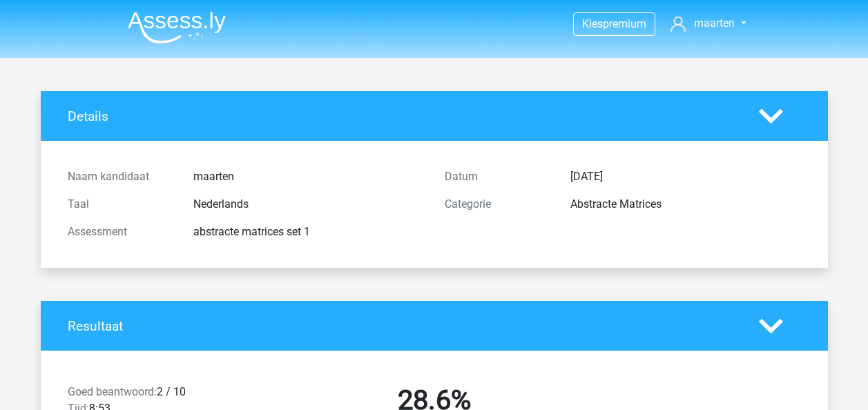  Describe the element at coordinates (112, 391) in the screenshot. I see `span: Goed beantwoord:` at that location.